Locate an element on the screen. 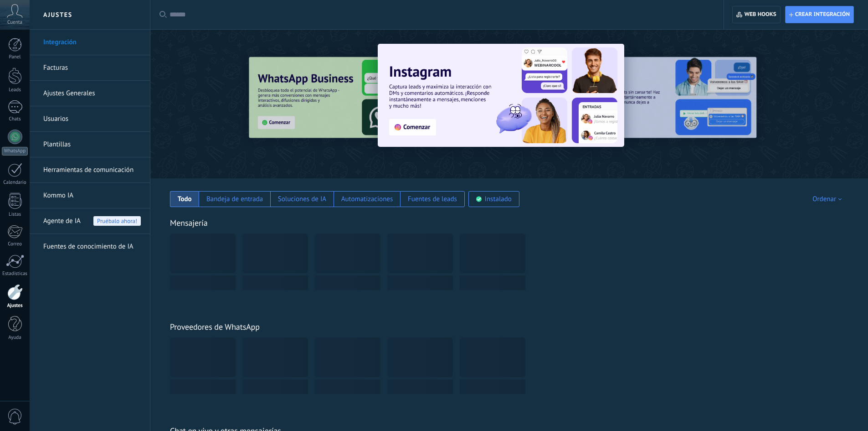 Image resolution: width=868 pixels, height=431 pixels. span: Agente de IA is located at coordinates (62, 221).